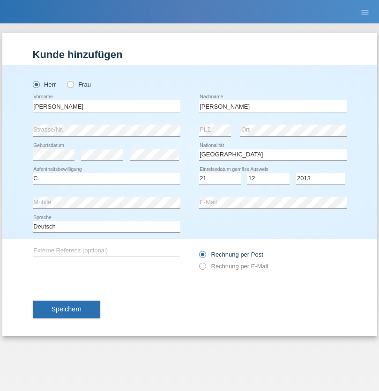 The width and height of the screenshot is (379, 391). I want to click on button: Speichern, so click(67, 310).